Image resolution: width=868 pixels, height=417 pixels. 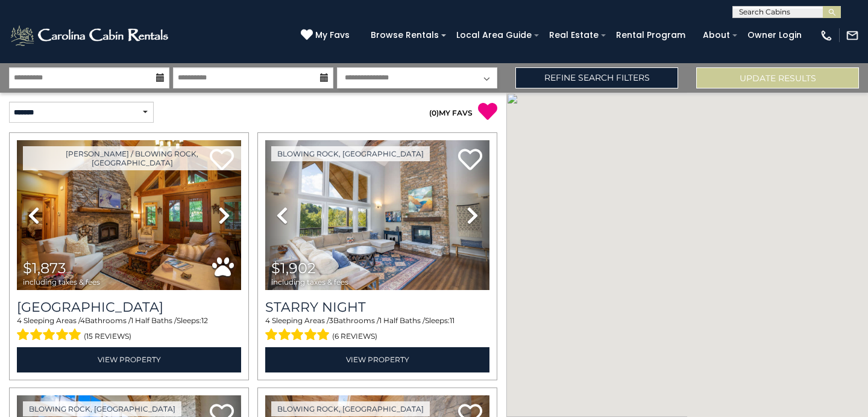 What do you see at coordinates (434, 112) in the screenshot?
I see `span: 0` at bounding box center [434, 112].